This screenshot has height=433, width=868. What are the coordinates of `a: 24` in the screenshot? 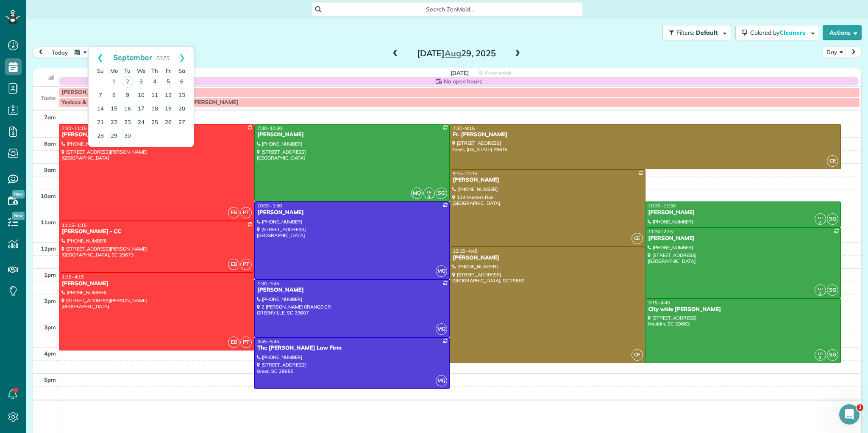 It's located at (141, 123).